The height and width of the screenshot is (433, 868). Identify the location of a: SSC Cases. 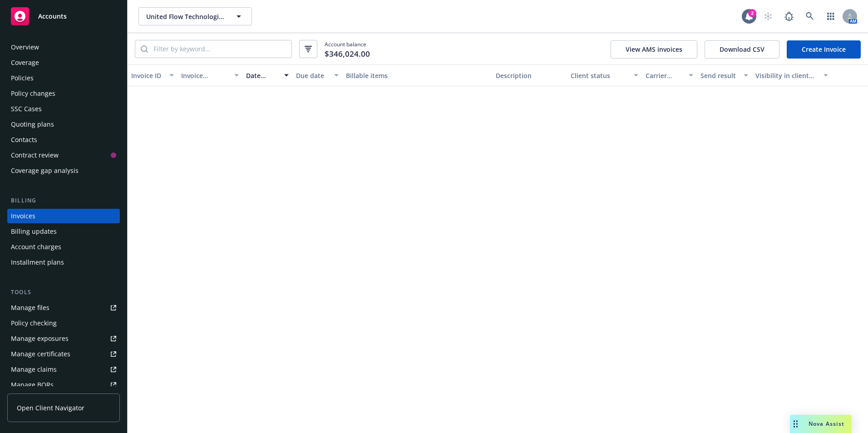
(64, 109).